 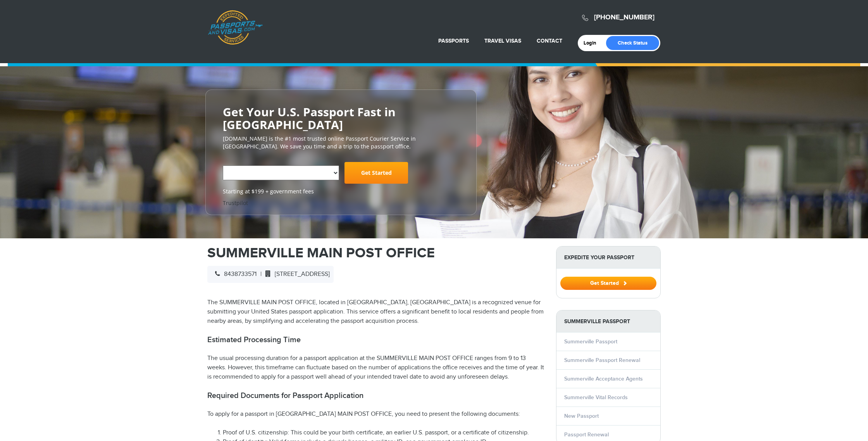 What do you see at coordinates (376, 396) in the screenshot?
I see `h2: Required Documents for Passport Application` at bounding box center [376, 396].